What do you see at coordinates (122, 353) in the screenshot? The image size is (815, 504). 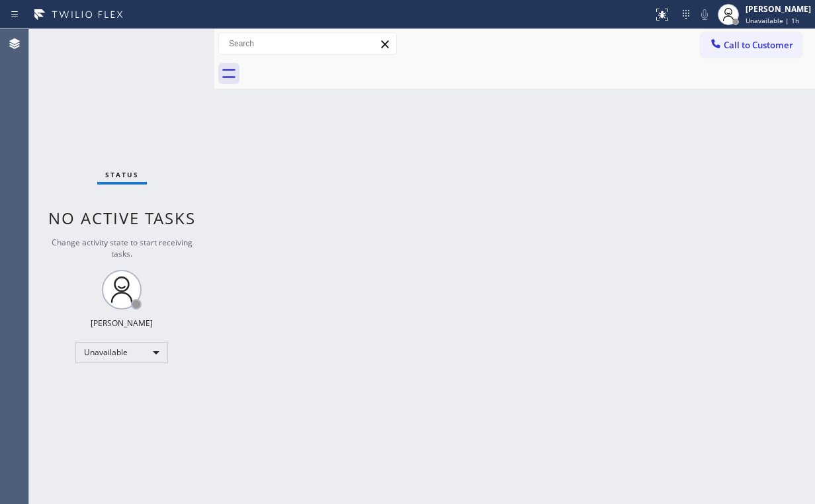 I see `div: Unavailable` at bounding box center [122, 353].